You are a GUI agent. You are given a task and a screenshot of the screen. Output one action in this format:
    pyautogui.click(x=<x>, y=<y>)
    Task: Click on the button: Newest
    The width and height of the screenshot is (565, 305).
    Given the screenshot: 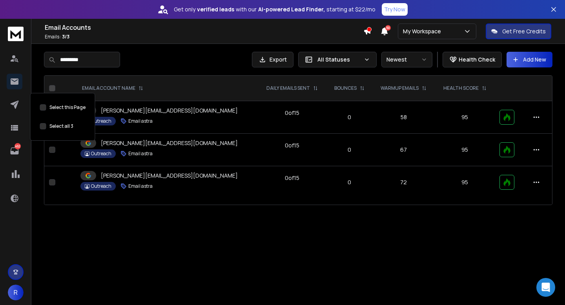 What is the action you would take?
    pyautogui.click(x=407, y=60)
    